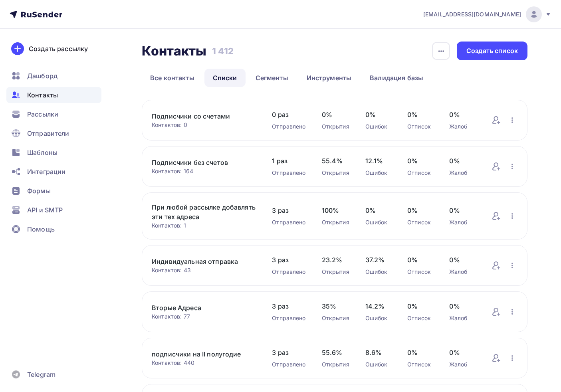 This screenshot has height=392, width=561. Describe the element at coordinates (54, 133) in the screenshot. I see `a: Отправители` at that location.